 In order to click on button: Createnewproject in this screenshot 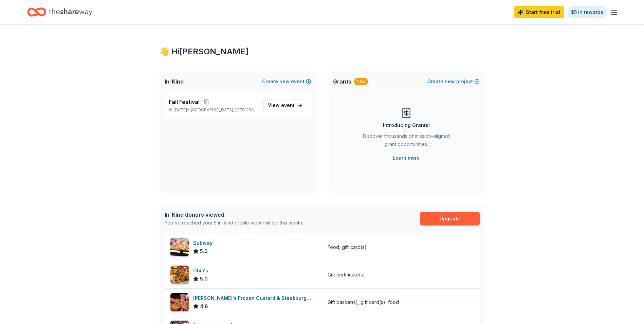, I will do `click(454, 81)`.